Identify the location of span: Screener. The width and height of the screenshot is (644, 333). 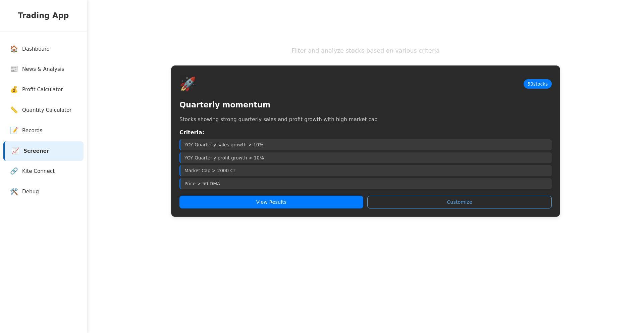
(37, 151).